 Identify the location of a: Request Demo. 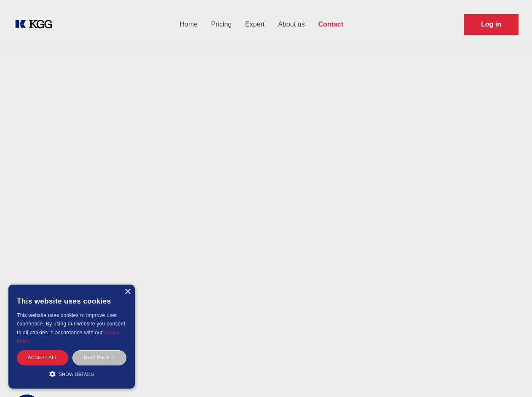
(491, 24).